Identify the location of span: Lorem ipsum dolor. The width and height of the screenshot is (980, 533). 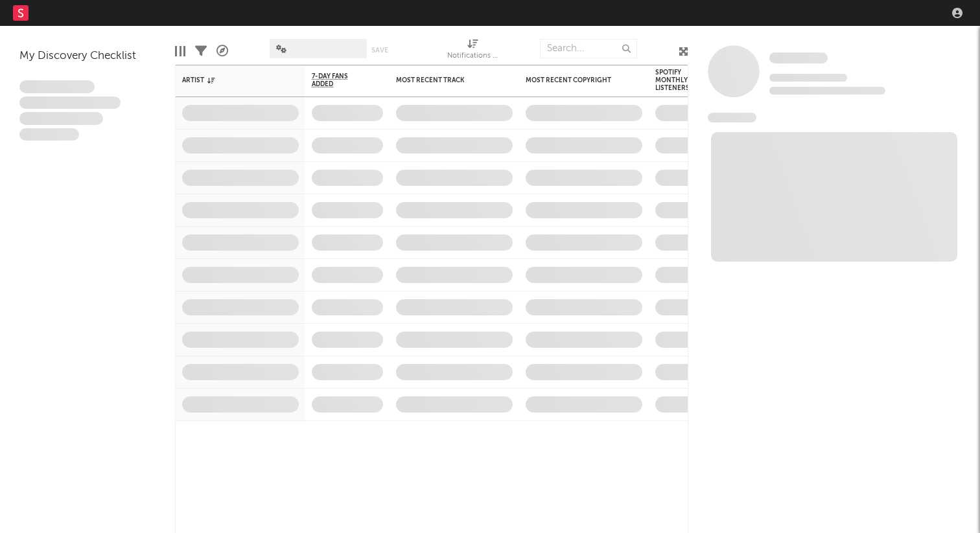
(57, 87).